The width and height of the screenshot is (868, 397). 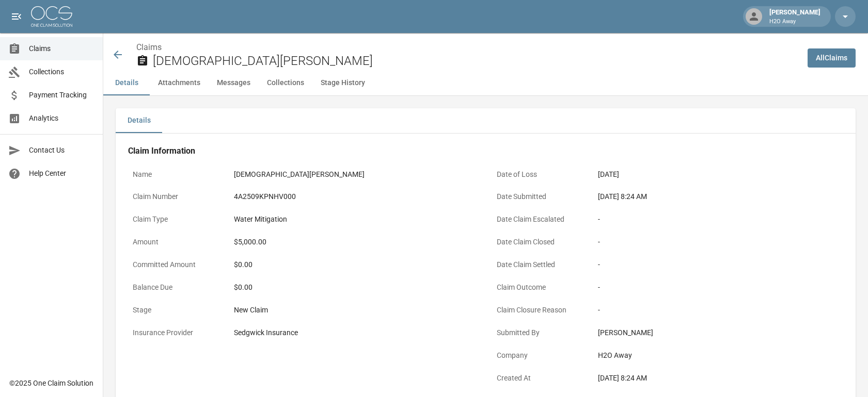 What do you see at coordinates (539, 379) in the screenshot?
I see `p: Created At` at bounding box center [539, 379].